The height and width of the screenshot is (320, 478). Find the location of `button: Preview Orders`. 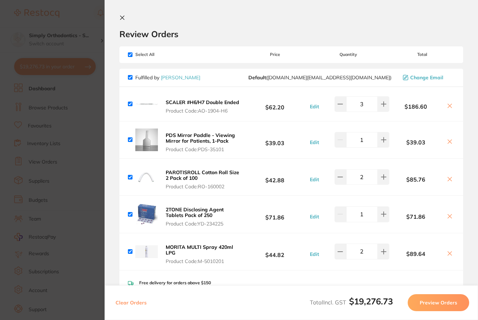

button: Preview Orders is located at coordinates (439, 302).